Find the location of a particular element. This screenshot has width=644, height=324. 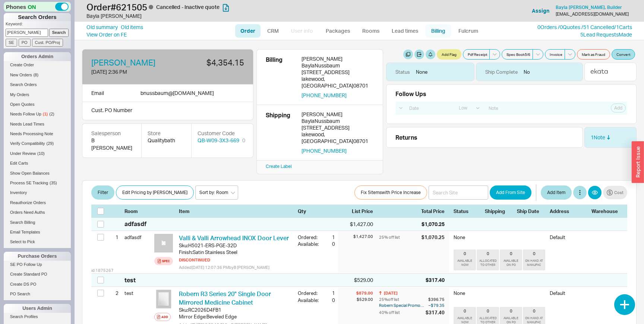

div: Returns is located at coordinates (487, 137).